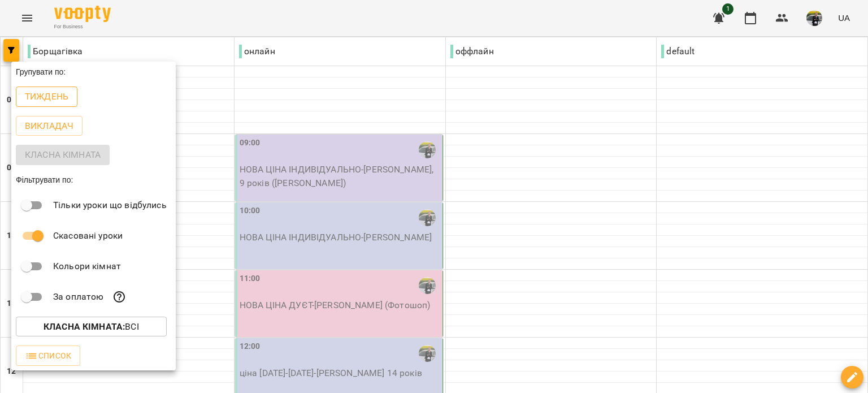 This screenshot has width=868, height=393. What do you see at coordinates (87, 266) in the screenshot?
I see `p: Кольори кімнат` at bounding box center [87, 266].